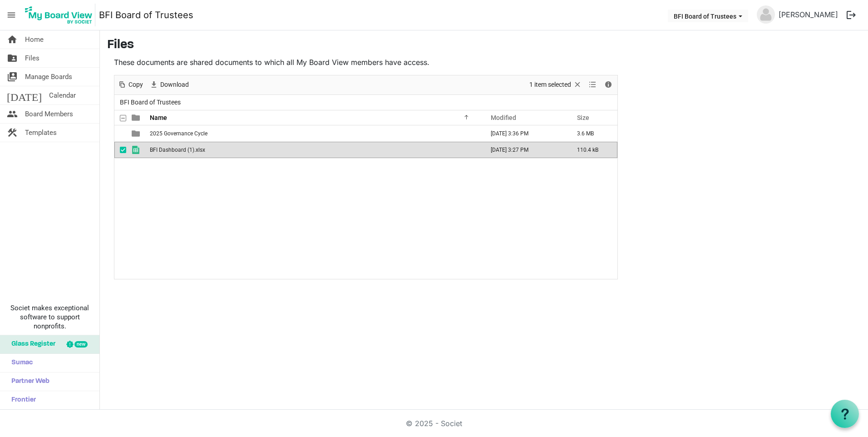  I want to click on span: 1 item selected, so click(550, 85).